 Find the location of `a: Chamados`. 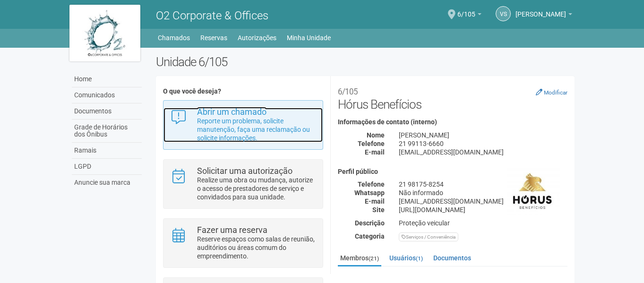

a: Chamados is located at coordinates (174, 38).